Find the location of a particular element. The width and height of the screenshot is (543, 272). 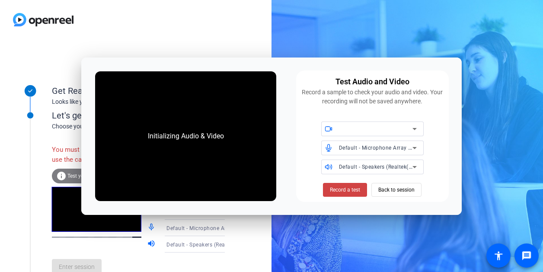

mat-icon: message is located at coordinates (527, 256).